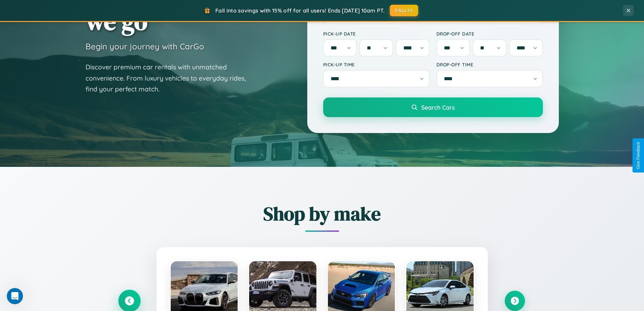 This screenshot has width=644, height=311. I want to click on button: FALL15, so click(404, 10).